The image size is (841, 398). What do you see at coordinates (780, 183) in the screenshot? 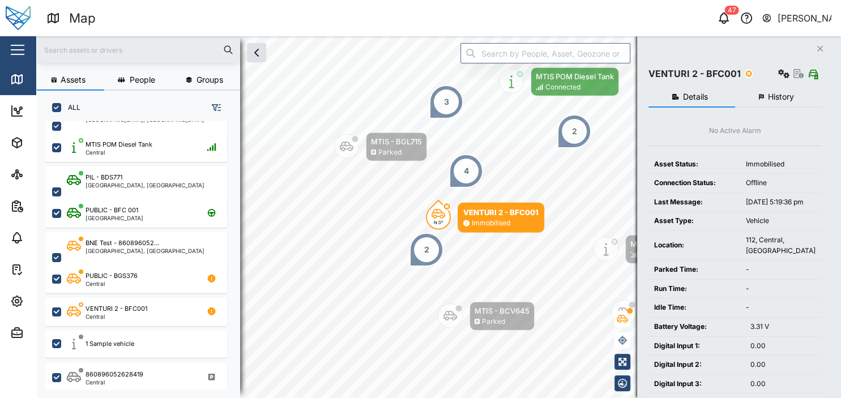
I see `div: Offline` at bounding box center [780, 183].